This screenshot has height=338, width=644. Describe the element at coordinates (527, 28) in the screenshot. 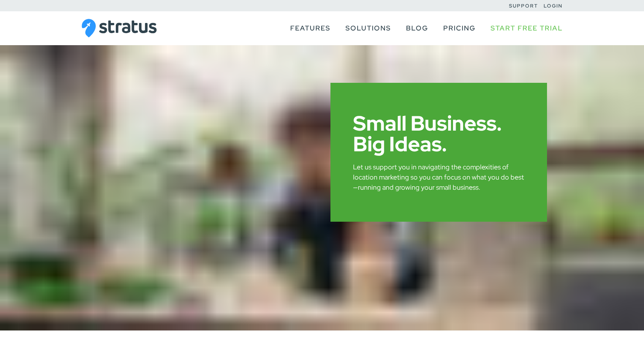

I see `a: Start Free Trial` at that location.